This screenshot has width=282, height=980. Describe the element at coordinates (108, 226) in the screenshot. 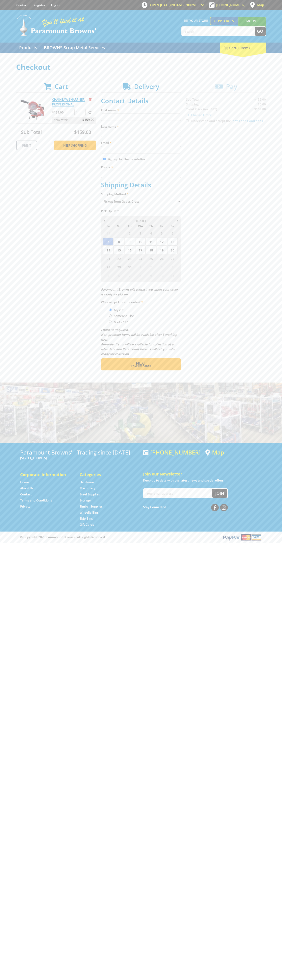

I see `span: Su` at that location.